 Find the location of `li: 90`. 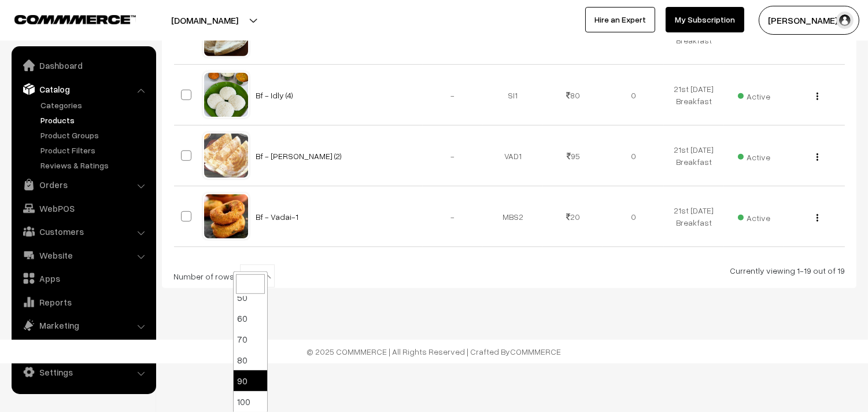

li: 90 is located at coordinates (251, 381).